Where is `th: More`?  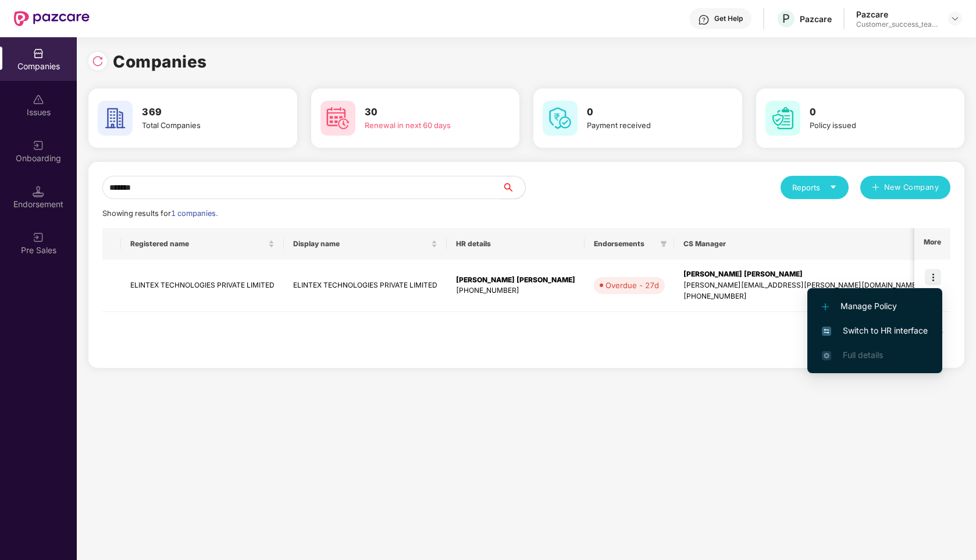
th: More is located at coordinates (933, 244).